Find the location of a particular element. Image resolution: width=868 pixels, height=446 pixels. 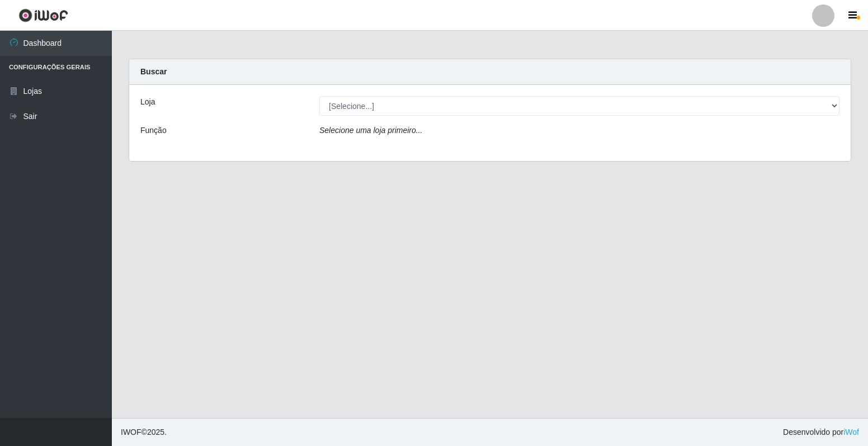

a: iWof is located at coordinates (851, 432).